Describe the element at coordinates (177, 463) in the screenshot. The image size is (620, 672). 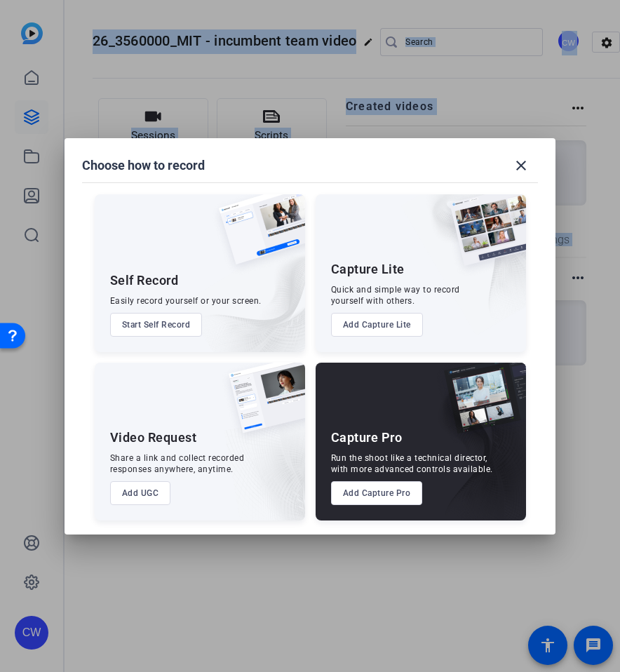
I see `div: Share a link and collect recorded responses anywhere, anytime.` at that location.